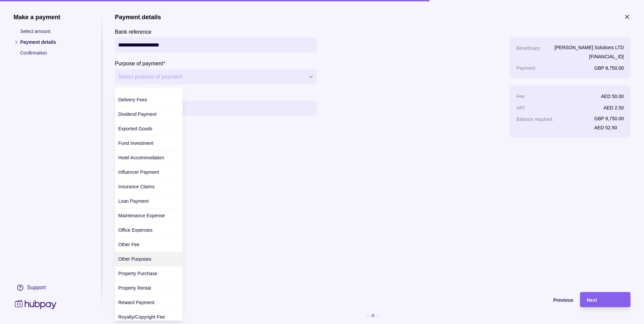  I want to click on span: Property Purchase, so click(138, 274).